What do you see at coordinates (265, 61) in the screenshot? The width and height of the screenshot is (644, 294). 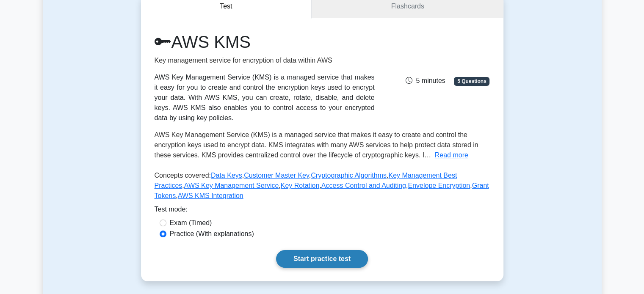 I see `p: Key management service for encryption of data within AWS` at bounding box center [265, 61].